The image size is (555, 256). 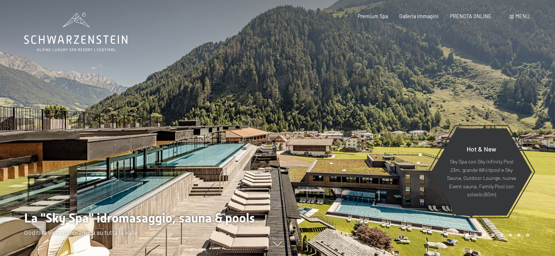 I want to click on a: PRENOTA ONLINE, so click(x=471, y=16).